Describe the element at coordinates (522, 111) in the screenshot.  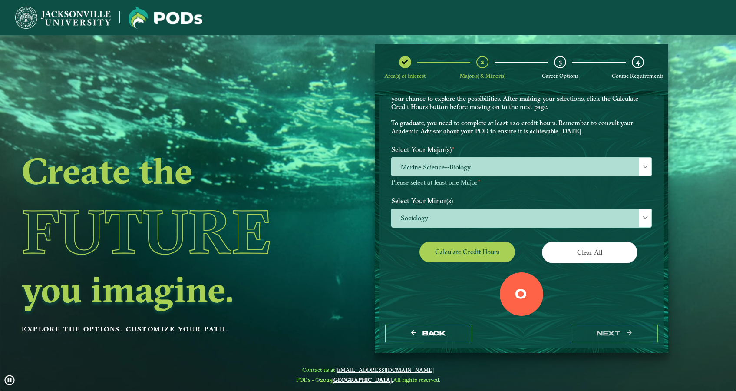
I see `p: Choose your major(s) and minor(s) in the dropdown windows below to create a POD. This is your cha...` at that location.